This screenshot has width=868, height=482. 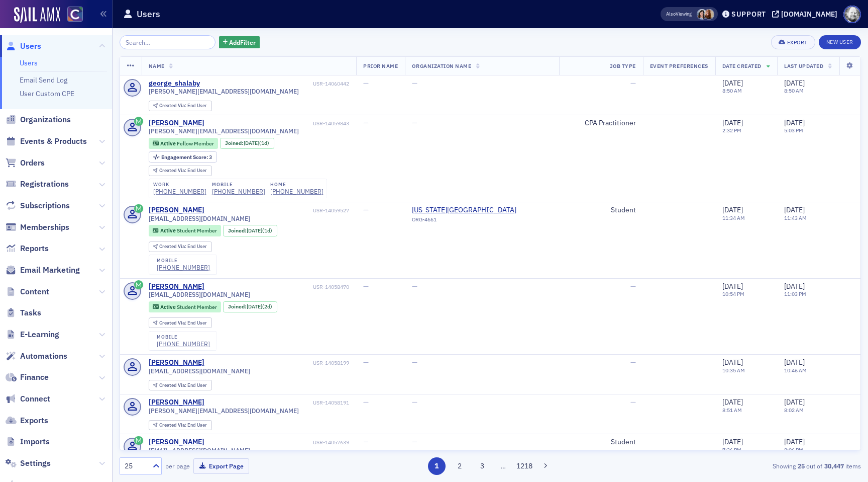 I want to click on span: Content, so click(x=35, y=292).